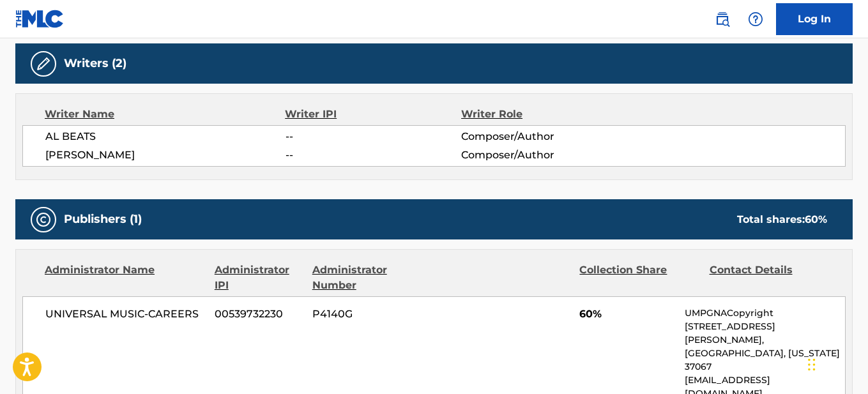 The image size is (868, 394). I want to click on span: 00539732230, so click(258, 315).